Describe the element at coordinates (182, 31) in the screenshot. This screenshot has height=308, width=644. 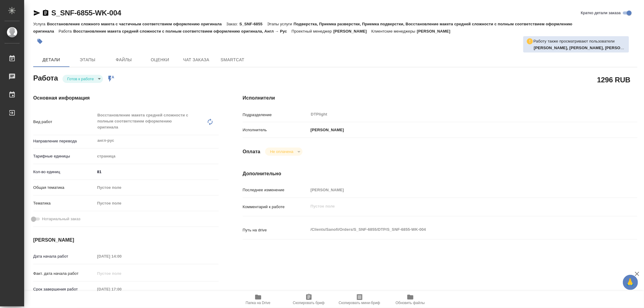
I see `p: Восстановление макета средней сложности с полным соответствием оформлению оригинала, Англ → Рус` at that location.